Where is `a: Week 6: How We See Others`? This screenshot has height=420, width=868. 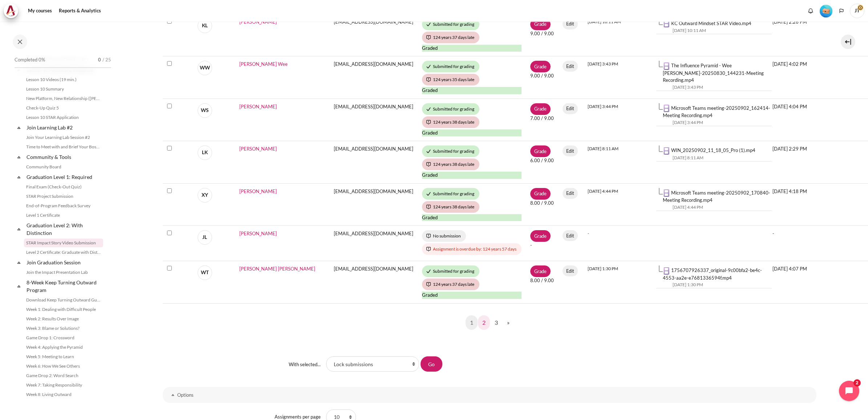 a: Week 6: How We See Others is located at coordinates (64, 366).